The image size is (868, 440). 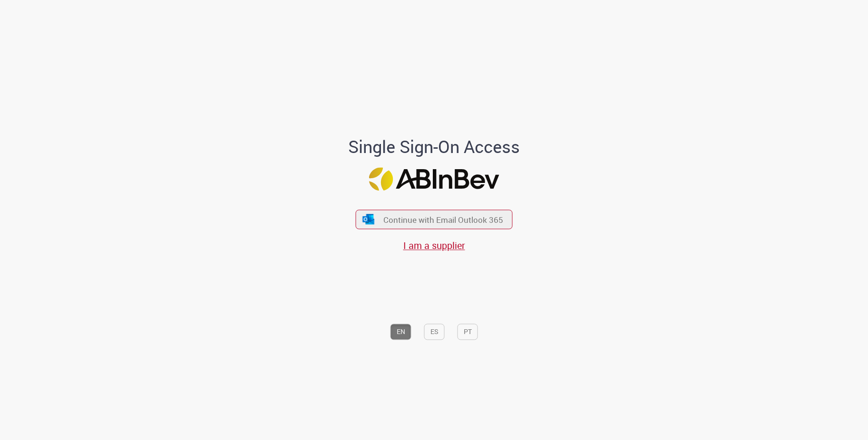 What do you see at coordinates (434, 219) in the screenshot?
I see `button: ícone Azure/Microsoft 360 Continue with Email Outlook 365` at bounding box center [434, 219].